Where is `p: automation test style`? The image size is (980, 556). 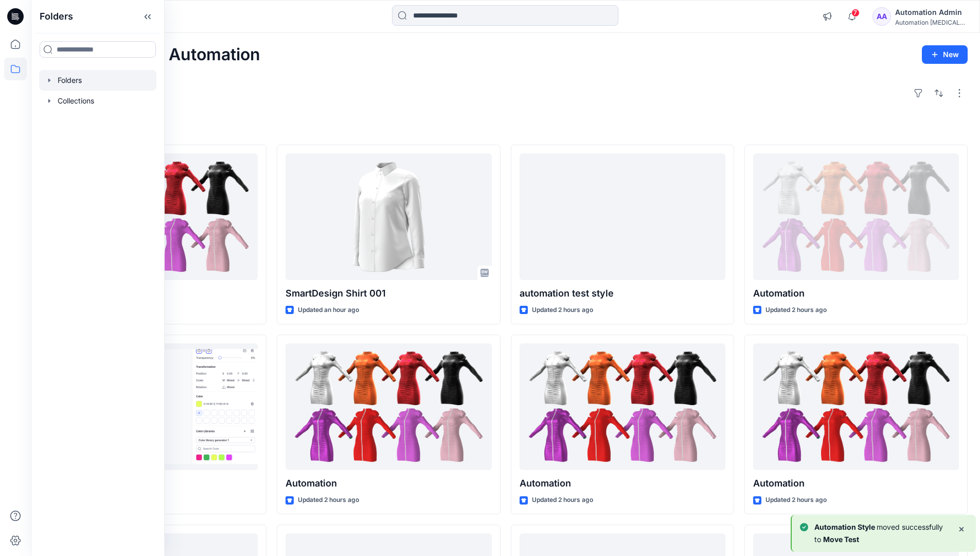 p: automation test style is located at coordinates (622, 293).